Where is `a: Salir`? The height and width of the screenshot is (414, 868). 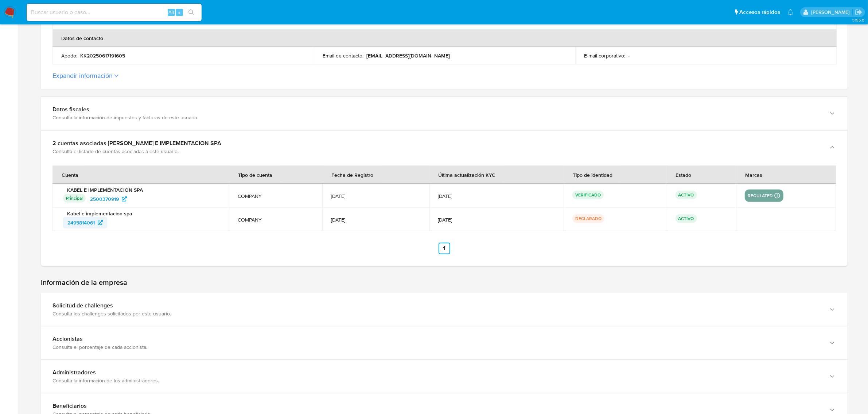 a: Salir is located at coordinates (858, 12).